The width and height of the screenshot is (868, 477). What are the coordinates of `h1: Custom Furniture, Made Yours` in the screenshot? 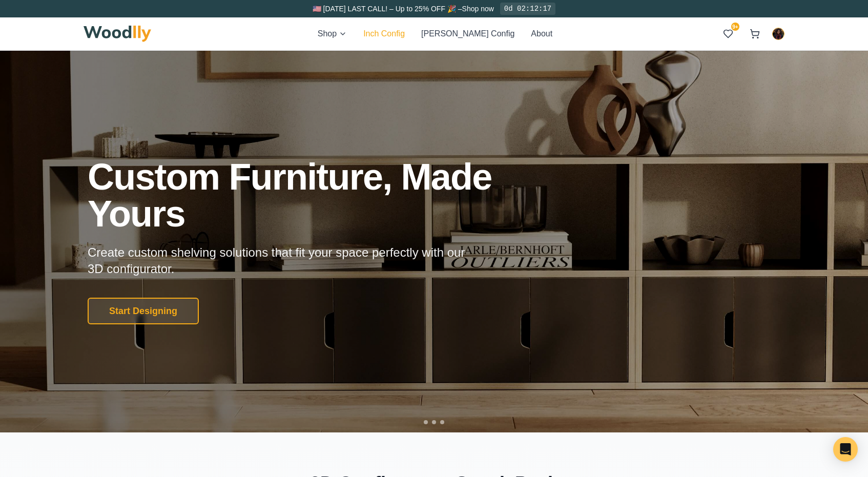 It's located at (317, 195).